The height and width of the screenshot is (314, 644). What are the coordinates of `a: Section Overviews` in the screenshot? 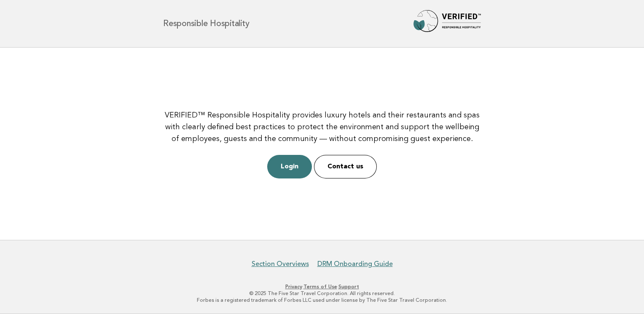 It's located at (281, 264).